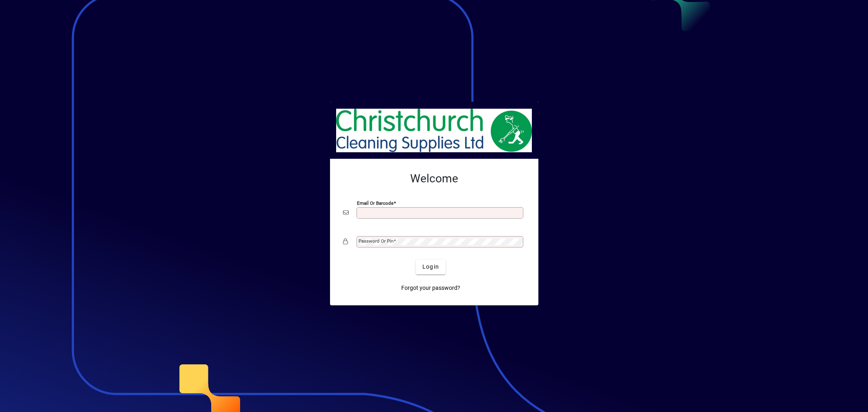  Describe the element at coordinates (375, 203) in the screenshot. I see `mat-label: Email or Barcode` at that location.